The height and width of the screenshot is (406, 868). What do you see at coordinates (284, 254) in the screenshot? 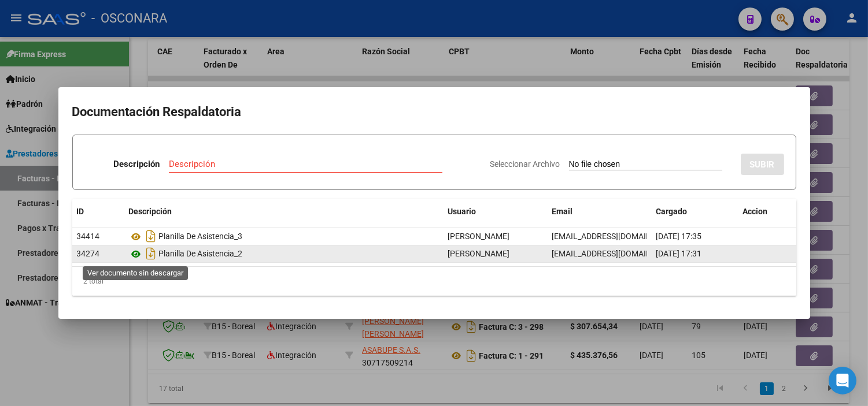
I see `div: Planilla De Asistencia_2` at bounding box center [284, 254].